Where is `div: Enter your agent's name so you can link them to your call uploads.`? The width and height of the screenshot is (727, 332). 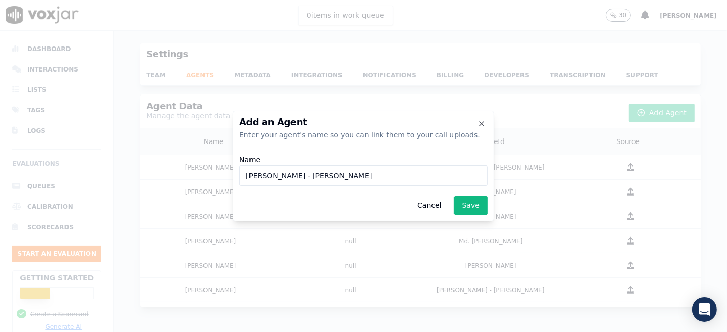
div: Enter your agent's name so you can link them to your call uploads. is located at coordinates (364, 135).